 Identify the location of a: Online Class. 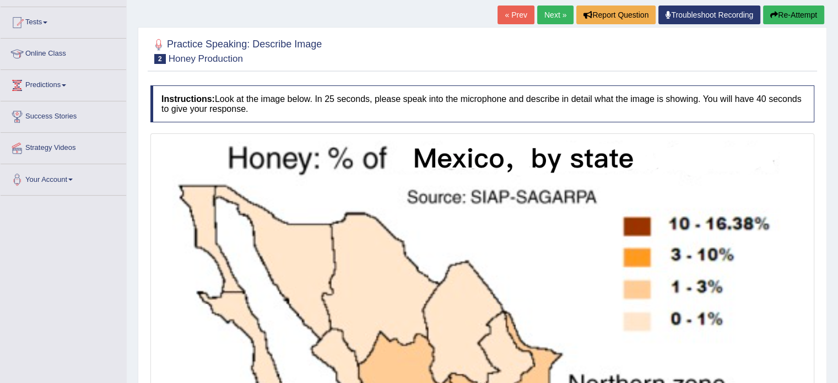
(63, 52).